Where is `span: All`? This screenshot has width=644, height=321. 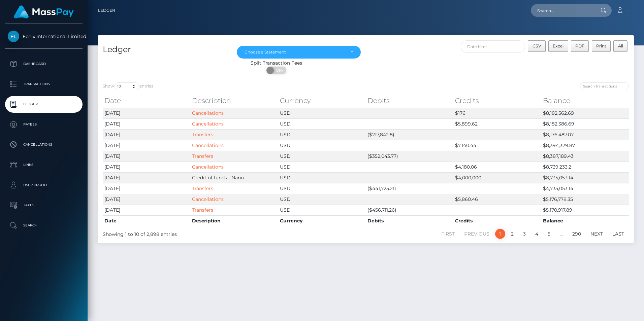
span: All is located at coordinates (620, 46).